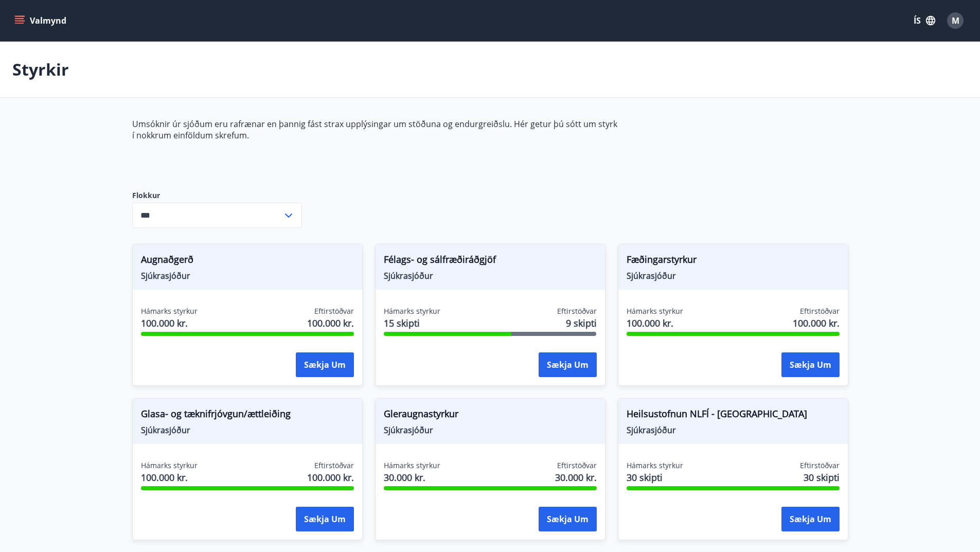  What do you see at coordinates (375, 129) in the screenshot?
I see `p: Umsóknir úr sjóðum eru rafrænar en þannig fást strax upplýsingar um stöðuna og endurgreiðslu. Hér...` at bounding box center [375, 129].